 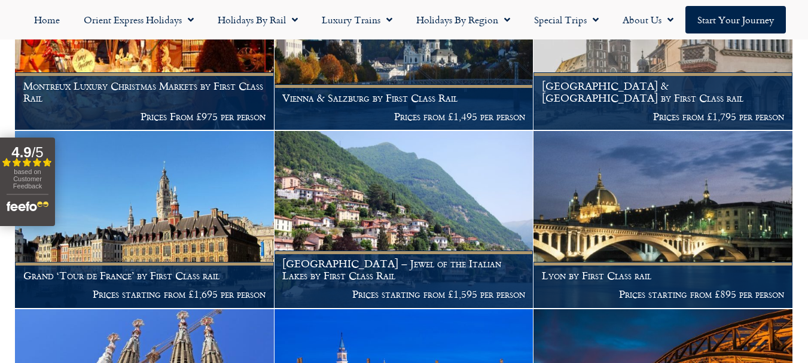 What do you see at coordinates (145, 117) in the screenshot?
I see `p: Prices From £975 per person` at bounding box center [145, 117].